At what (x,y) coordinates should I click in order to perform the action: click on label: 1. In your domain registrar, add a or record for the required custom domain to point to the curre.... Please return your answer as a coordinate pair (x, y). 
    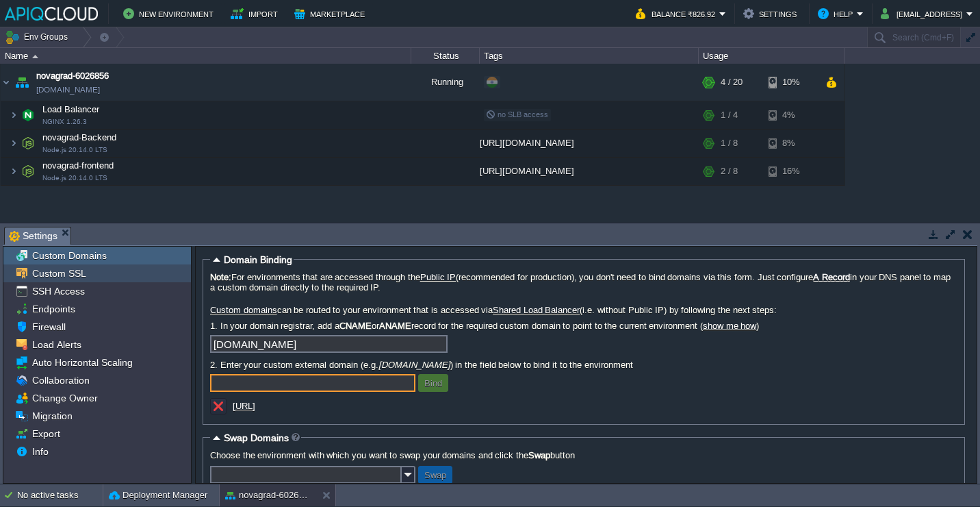
    Looking at the image, I should click on (584, 325).